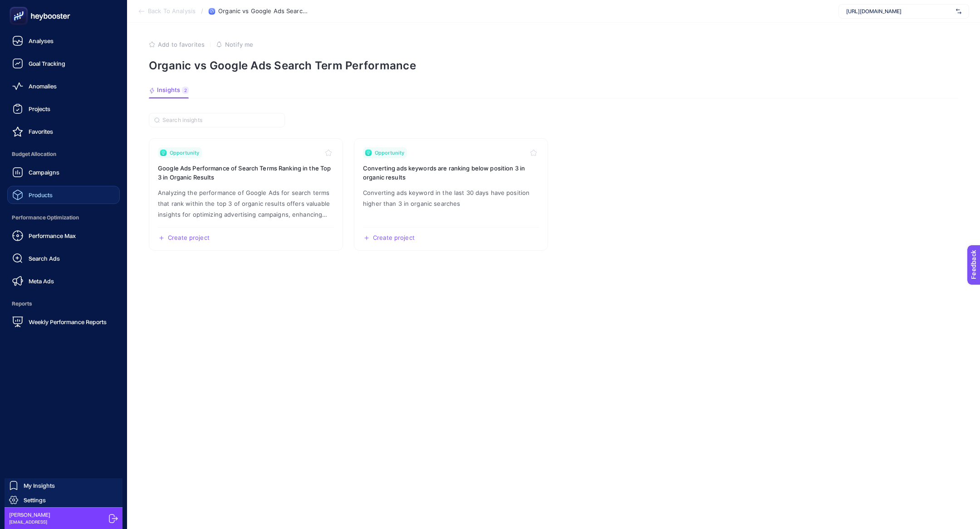 The width and height of the screenshot is (980, 529). Describe the element at coordinates (63, 41) in the screenshot. I see `a: Analyses` at that location.